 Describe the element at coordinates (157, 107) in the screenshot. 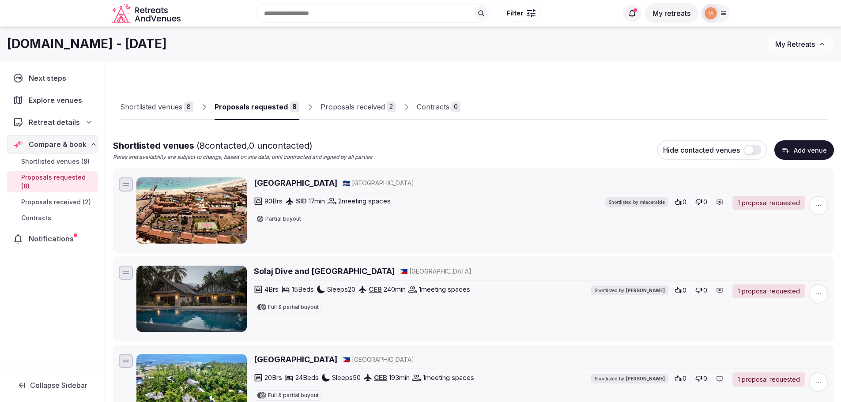

I see `a: Shortlisted venues8` at that location.